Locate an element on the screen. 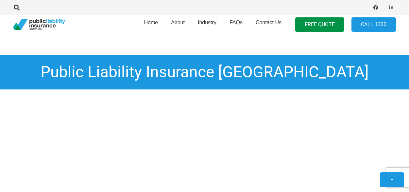 The height and width of the screenshot is (192, 409). a: About is located at coordinates (178, 25).